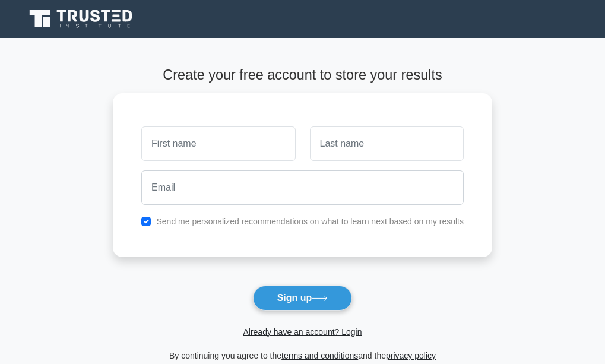 The width and height of the screenshot is (605, 364). What do you see at coordinates (302, 75) in the screenshot?
I see `h4: Create your free account to store your results` at bounding box center [302, 75].